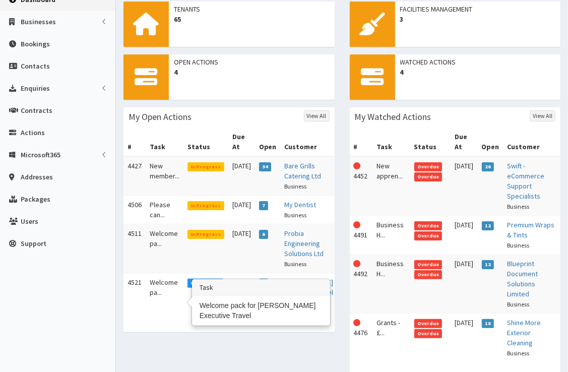 This screenshot has height=372, width=568. Describe the element at coordinates (488, 324) in the screenshot. I see `span: 18` at that location.